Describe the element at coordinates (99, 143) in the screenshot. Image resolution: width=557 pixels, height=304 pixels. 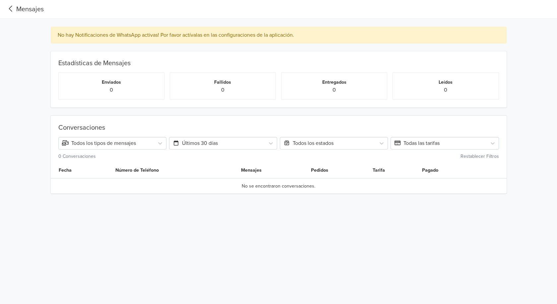
I see `span: Todos los tipos de mensajes` at that location.